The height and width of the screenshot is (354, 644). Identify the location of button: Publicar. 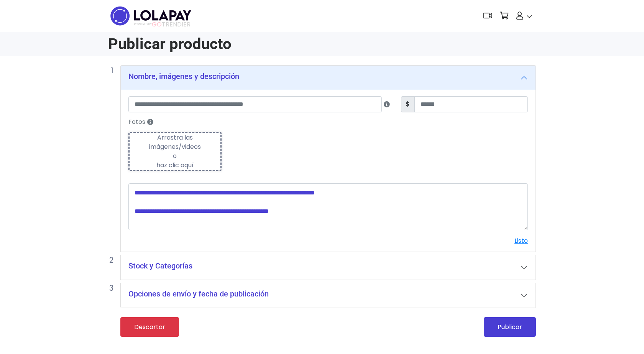
(509, 327).